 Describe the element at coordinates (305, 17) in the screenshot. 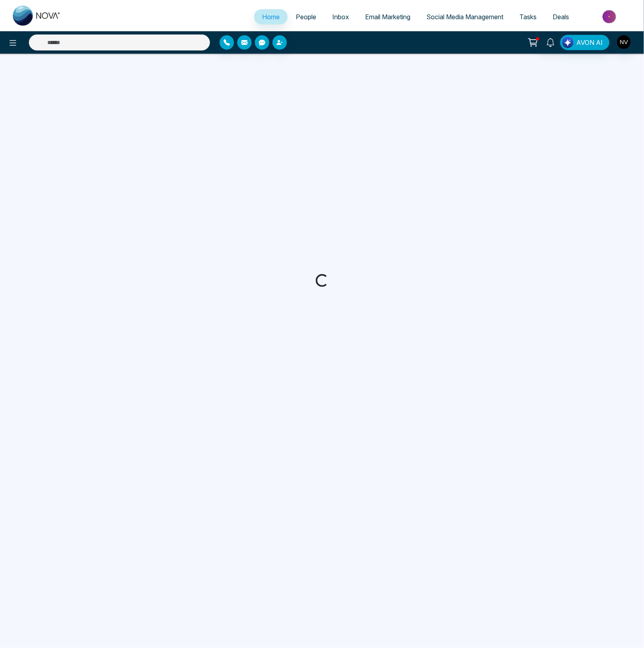

I see `span: People` at that location.